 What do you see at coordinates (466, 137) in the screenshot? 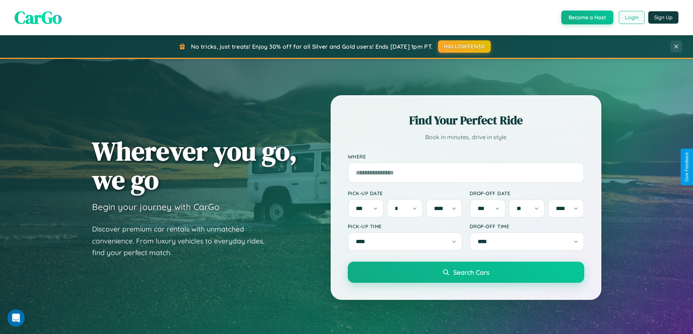
I see `p: Book in minutes, drive in style` at bounding box center [466, 137].